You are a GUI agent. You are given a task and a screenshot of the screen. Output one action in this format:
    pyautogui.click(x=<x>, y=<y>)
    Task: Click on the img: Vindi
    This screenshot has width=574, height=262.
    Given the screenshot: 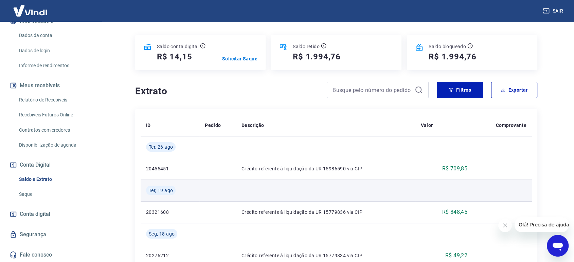 What is the action you would take?
    pyautogui.click(x=30, y=11)
    